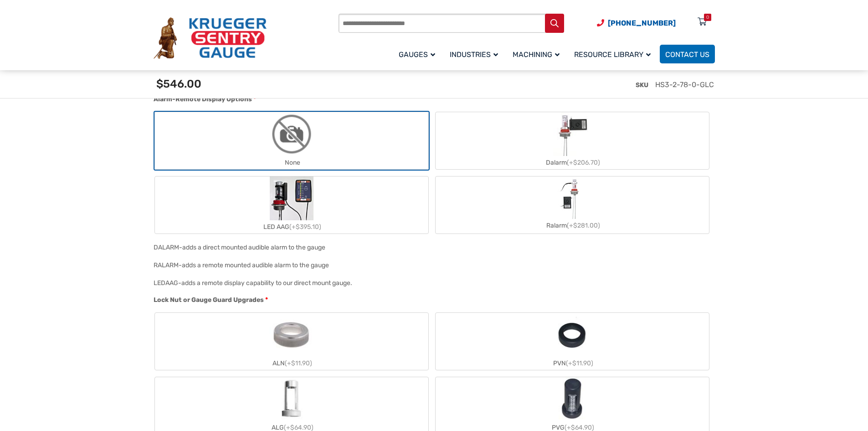 The width and height of the screenshot is (868, 431). What do you see at coordinates (168, 247) in the screenshot?
I see `span: DALARM-` at bounding box center [168, 247].